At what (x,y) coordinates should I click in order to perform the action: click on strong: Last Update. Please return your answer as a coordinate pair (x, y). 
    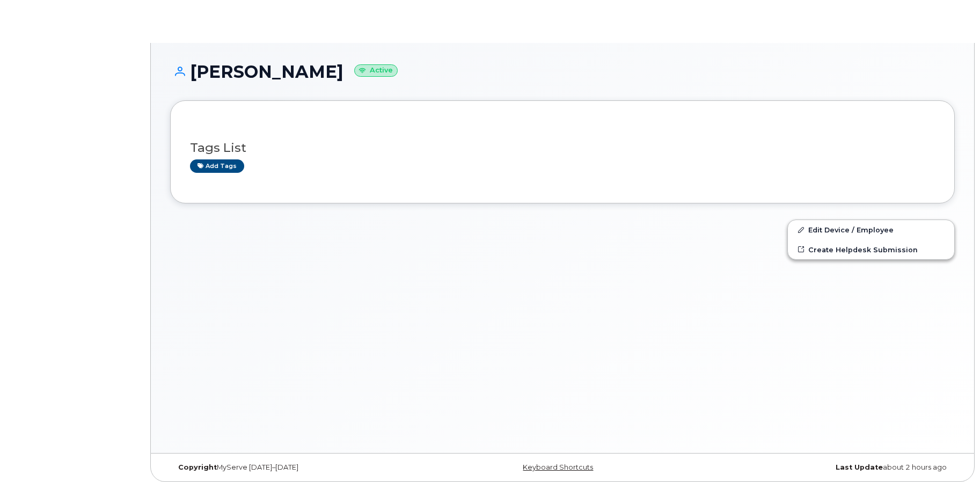
    Looking at the image, I should click on (859, 467).